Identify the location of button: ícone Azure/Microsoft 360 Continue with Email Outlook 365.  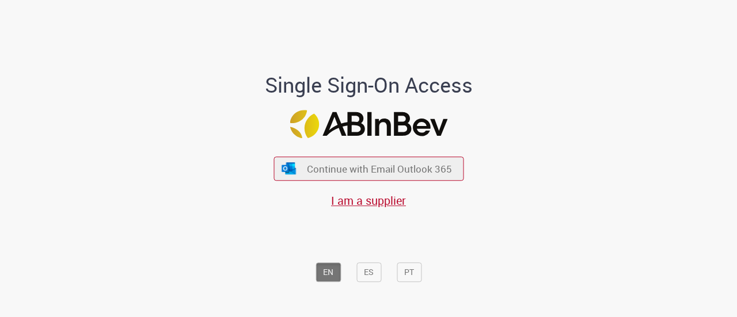
(368, 169).